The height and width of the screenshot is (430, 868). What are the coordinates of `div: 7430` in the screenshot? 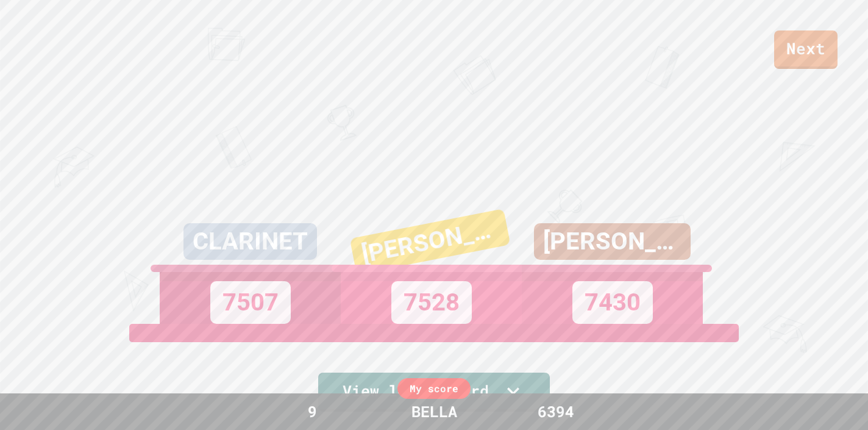 It's located at (612, 303).